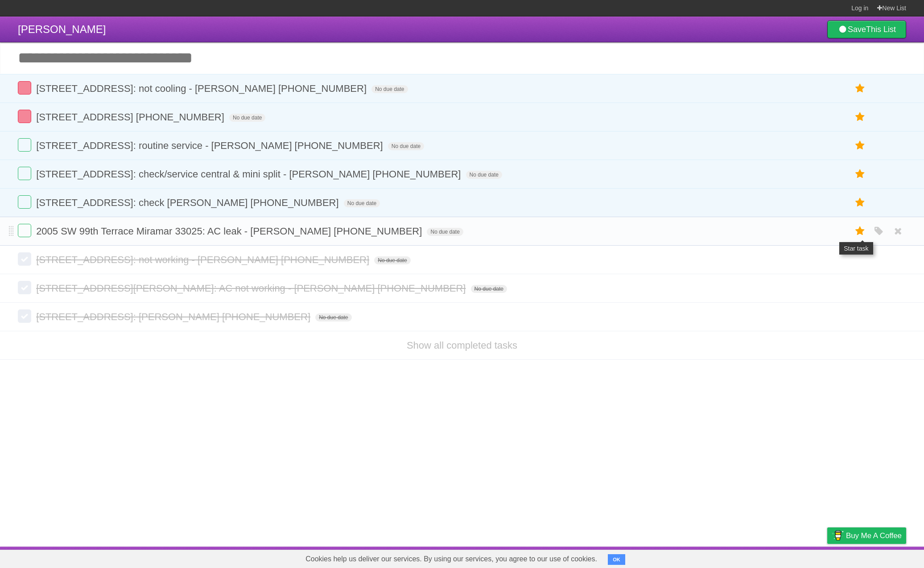 The image size is (924, 568). Describe the element at coordinates (616, 560) in the screenshot. I see `button: OK` at that location.